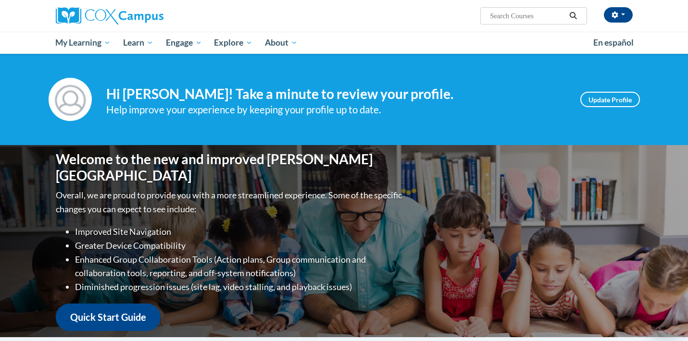 The height and width of the screenshot is (341, 688). Describe the element at coordinates (573, 16) in the screenshot. I see `button: Search` at that location.